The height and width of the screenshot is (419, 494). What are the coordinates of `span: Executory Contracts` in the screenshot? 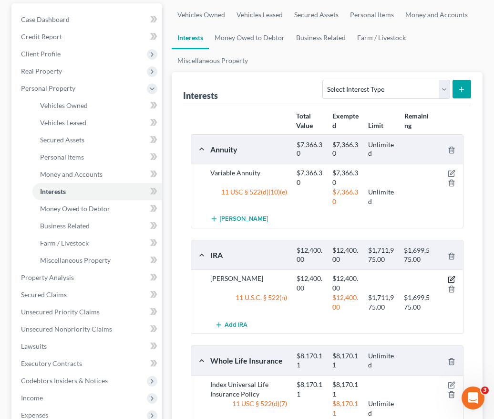 It's located at (52, 363).